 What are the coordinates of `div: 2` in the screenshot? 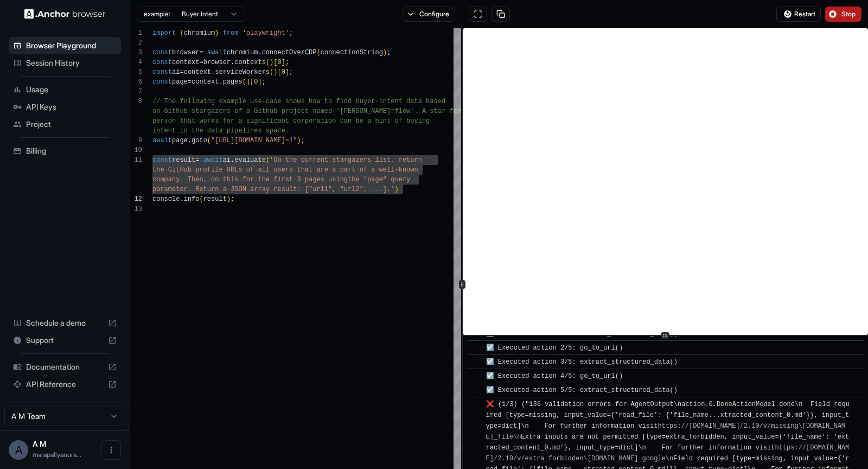 It's located at (136, 43).